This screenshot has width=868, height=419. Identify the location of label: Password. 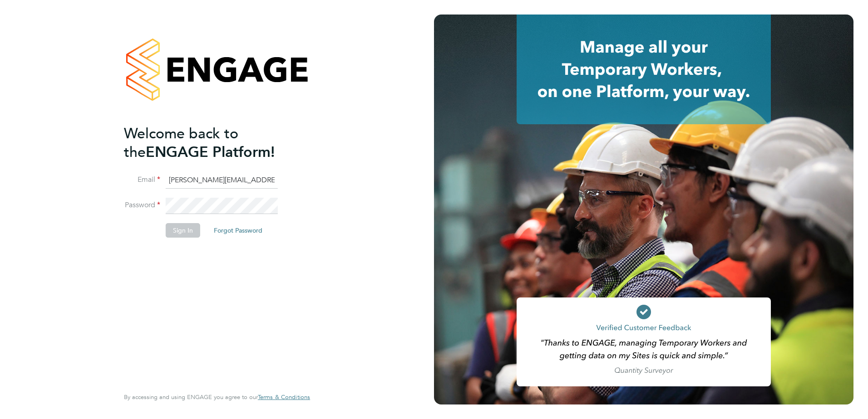
(142, 205).